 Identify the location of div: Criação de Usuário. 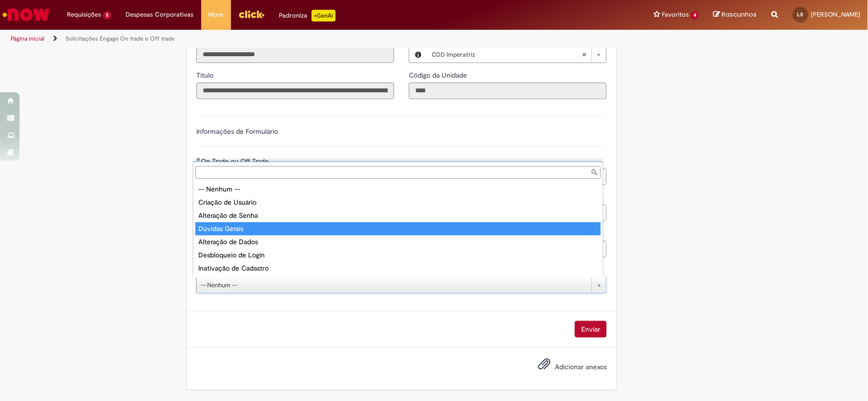
(398, 202).